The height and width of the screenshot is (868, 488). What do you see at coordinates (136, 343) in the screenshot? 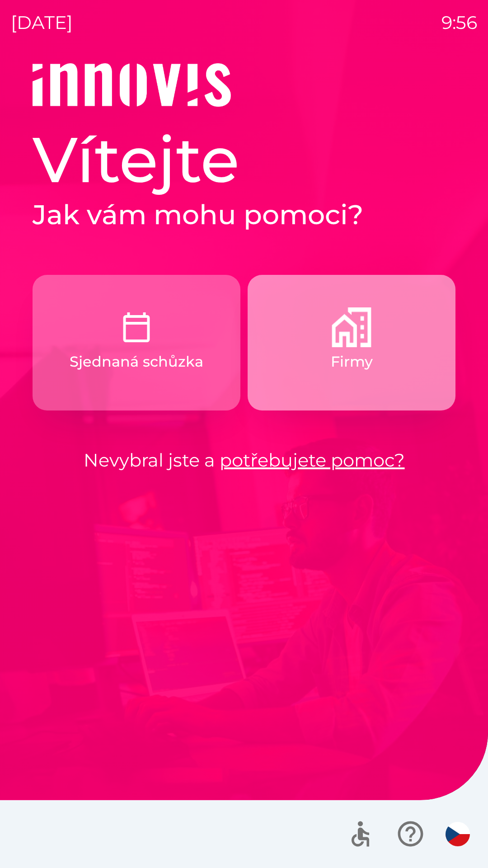
I see `button: Sjednaná schůzka` at bounding box center [136, 343].